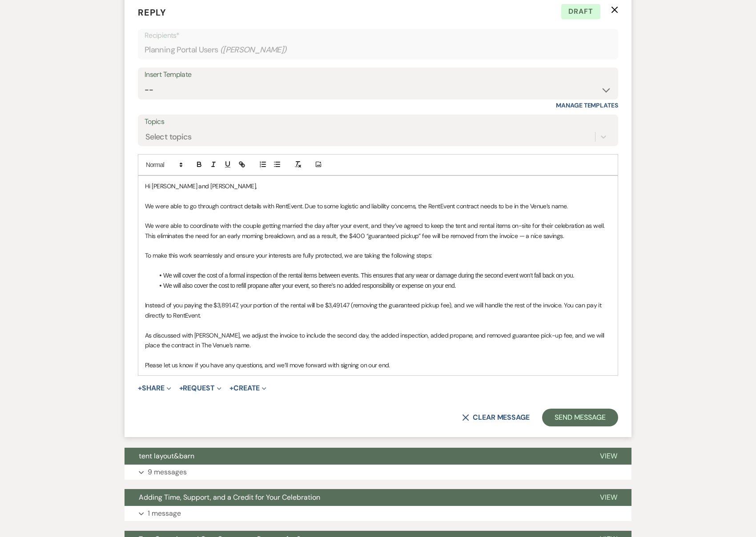 This screenshot has height=537, width=756. I want to click on button: Request, so click(200, 388).